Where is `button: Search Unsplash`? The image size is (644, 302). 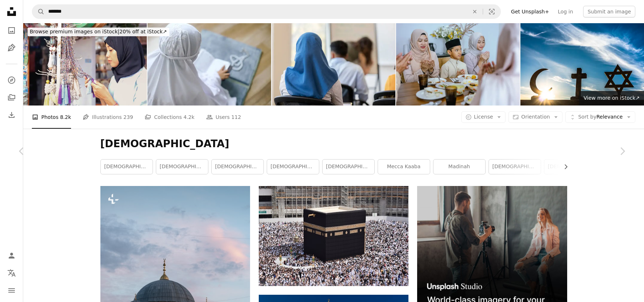 button: Search Unsplash is located at coordinates (38, 12).